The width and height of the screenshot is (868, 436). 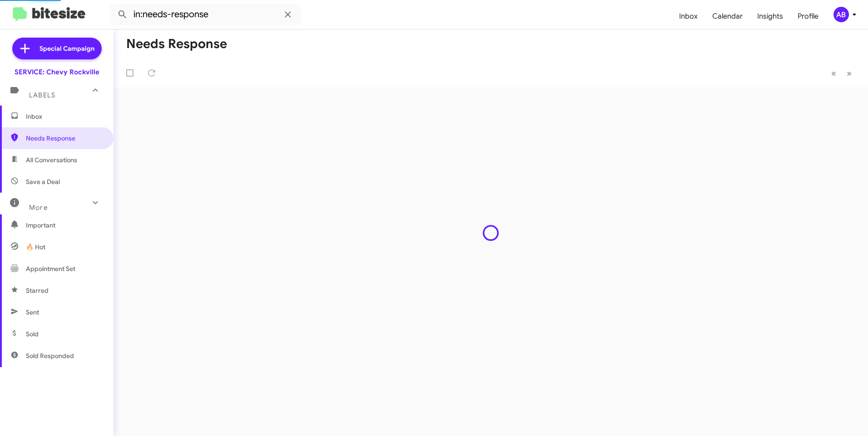 What do you see at coordinates (50, 356) in the screenshot?
I see `span: Sold Responded` at bounding box center [50, 356].